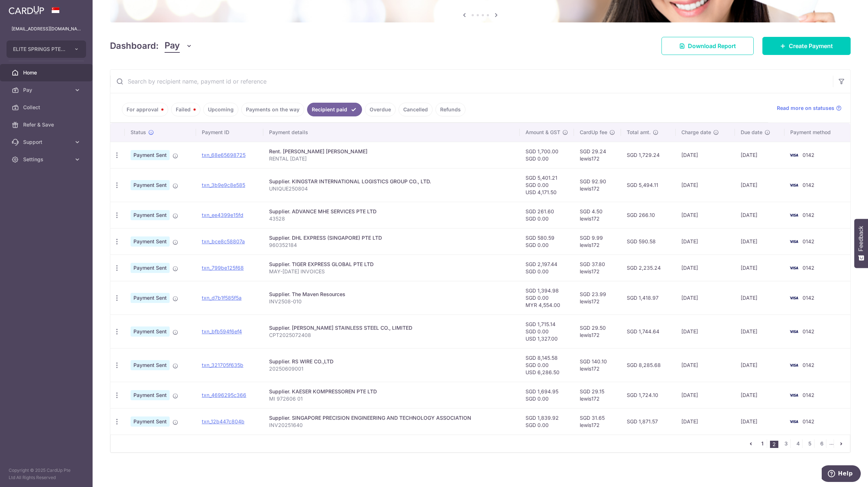 The image size is (868, 487). Describe the element at coordinates (598, 421) in the screenshot. I see `td: SGD 31.65 lewis172` at that location.